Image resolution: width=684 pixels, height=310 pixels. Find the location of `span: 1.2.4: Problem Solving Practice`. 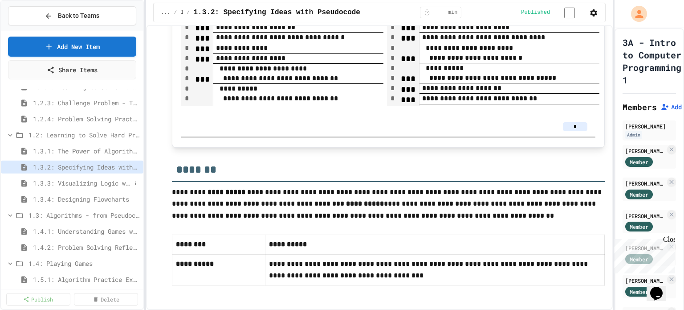

span: 1.2.4: Problem Solving Practice is located at coordinates (86, 118).